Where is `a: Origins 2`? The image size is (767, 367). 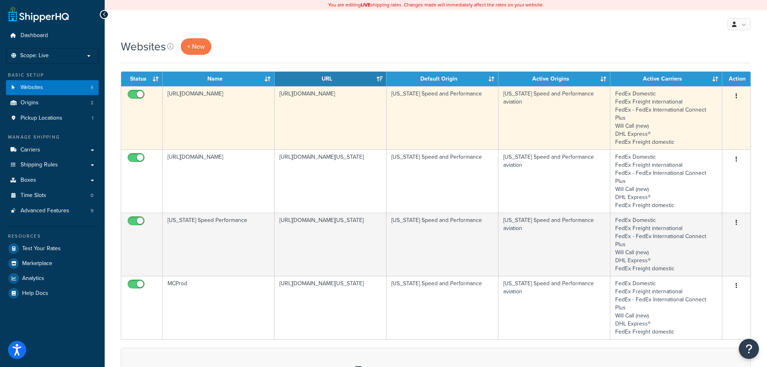
a: Origins 2 is located at coordinates (52, 103).